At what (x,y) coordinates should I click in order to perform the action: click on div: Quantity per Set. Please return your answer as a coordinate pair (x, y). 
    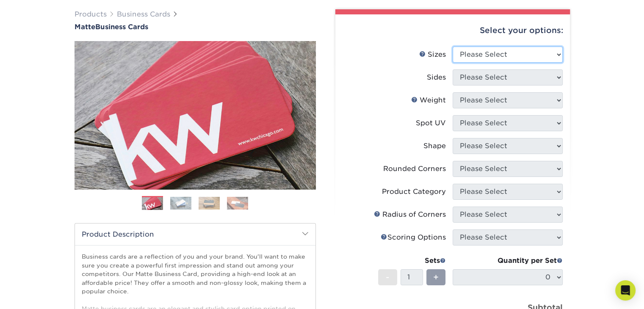
    Looking at the image, I should click on (507, 261).